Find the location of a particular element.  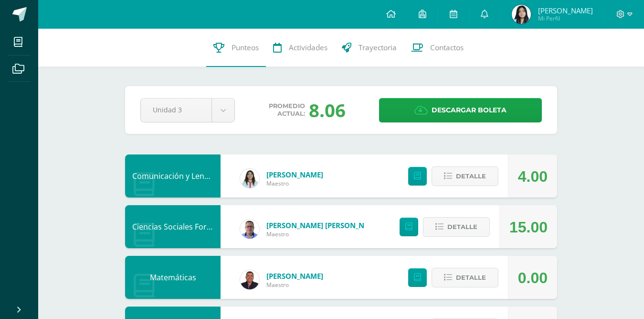

div: Comunicación y Lenguaje, Idioma Extranjero is located at coordinates (173, 176).